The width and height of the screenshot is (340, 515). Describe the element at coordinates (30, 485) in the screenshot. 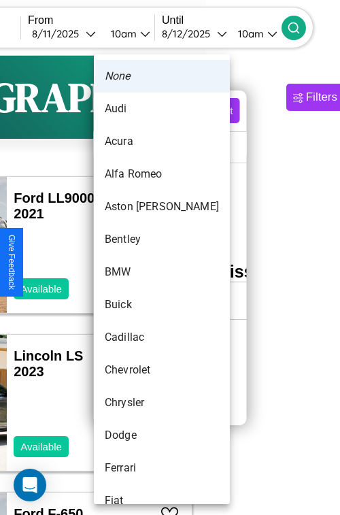

I see `div: Open Intercom Messenger` at that location.